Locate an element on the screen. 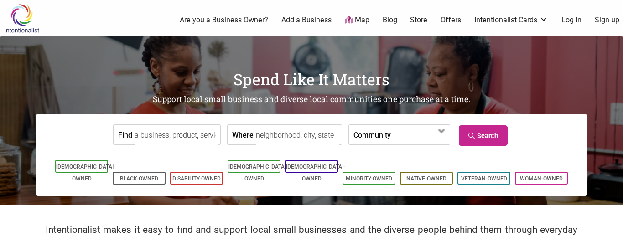 Image resolution: width=623 pixels, height=236 pixels. a: Are you a Business Owner? is located at coordinates (224, 20).